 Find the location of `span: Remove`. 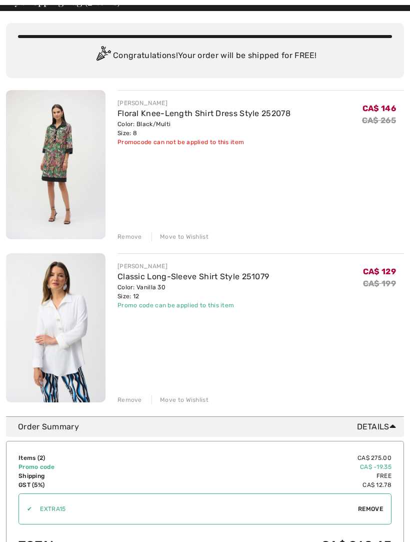

span: Remove is located at coordinates (371, 509).